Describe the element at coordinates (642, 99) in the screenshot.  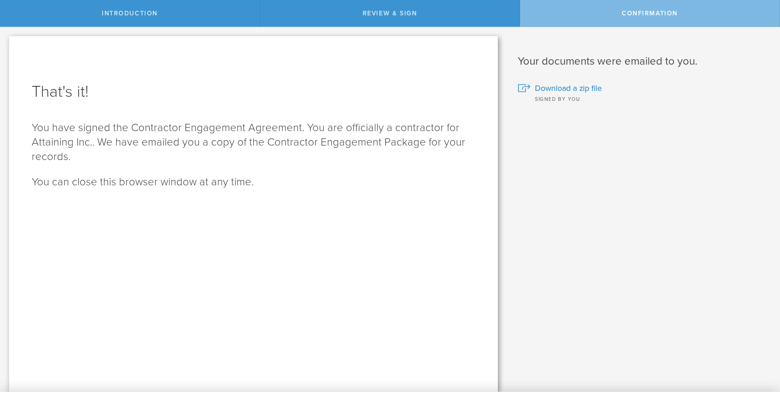
I see `div: Signed by you` at that location.